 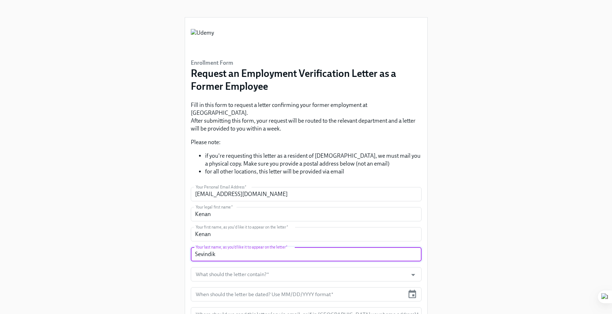 What do you see at coordinates (313, 172) in the screenshot?
I see `li: for all other locations, this letter will be provided via email` at bounding box center [313, 172].